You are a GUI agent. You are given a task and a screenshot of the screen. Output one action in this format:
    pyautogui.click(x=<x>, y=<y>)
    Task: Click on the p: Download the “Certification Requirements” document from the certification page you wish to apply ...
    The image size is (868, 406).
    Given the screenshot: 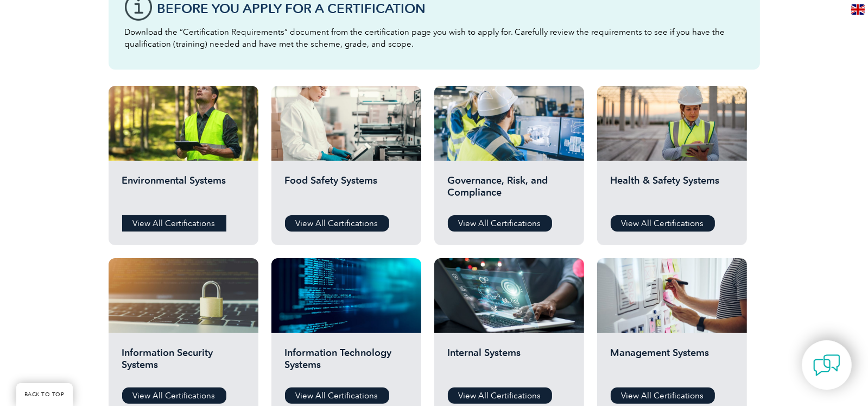 What is the action you would take?
    pyautogui.click(x=434, y=38)
    